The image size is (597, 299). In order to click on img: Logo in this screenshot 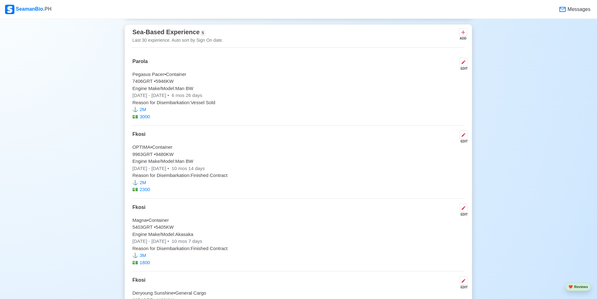, I will do `click(10, 9)`.